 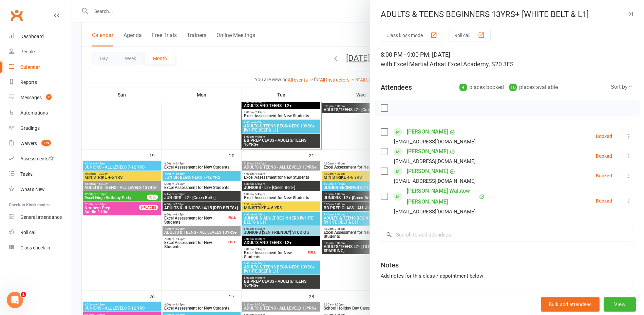 I want to click on a: Roll call, so click(x=40, y=233).